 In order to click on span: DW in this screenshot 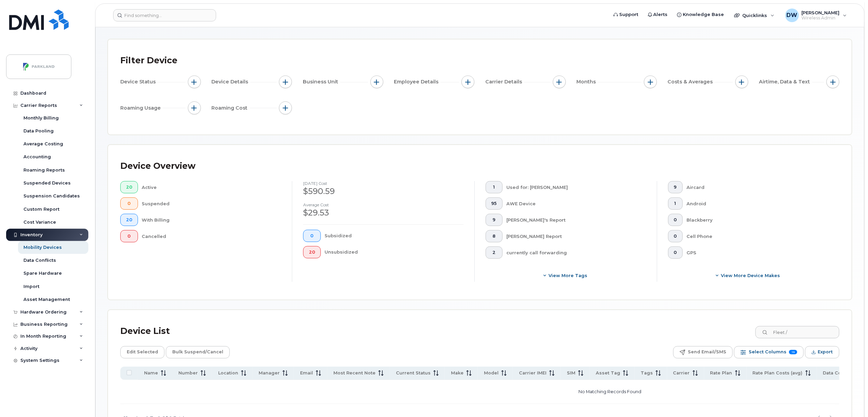, I will do `click(793, 16)`.